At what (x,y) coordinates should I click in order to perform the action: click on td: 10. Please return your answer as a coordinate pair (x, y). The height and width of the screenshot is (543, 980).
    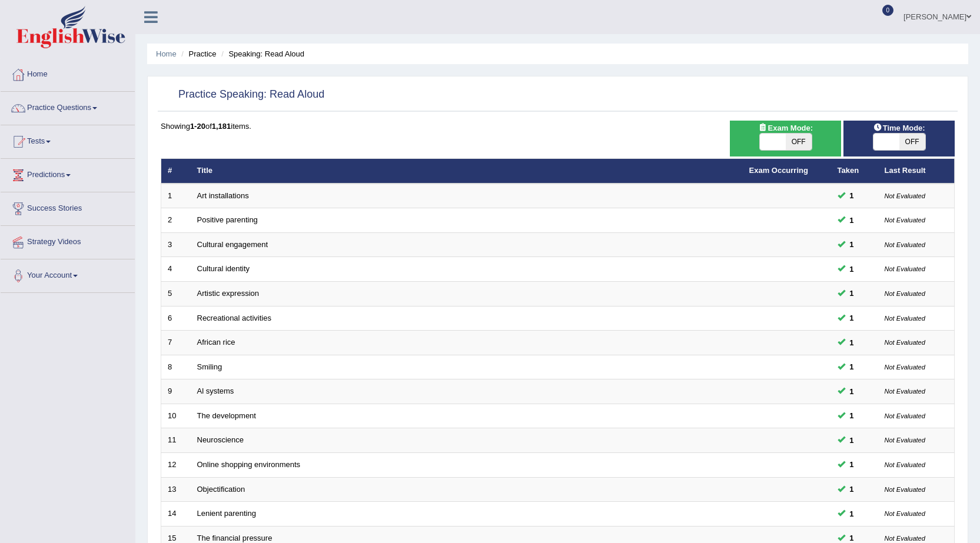
    Looking at the image, I should click on (176, 416).